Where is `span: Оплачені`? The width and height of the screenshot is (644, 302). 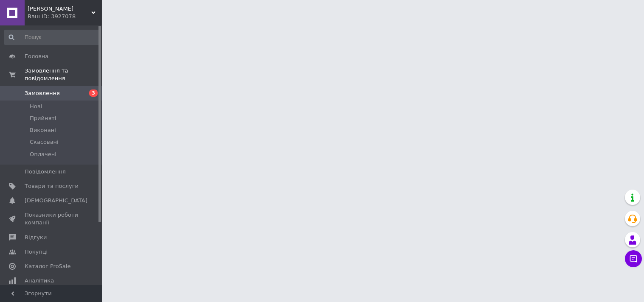
span: Оплачені is located at coordinates (43, 154).